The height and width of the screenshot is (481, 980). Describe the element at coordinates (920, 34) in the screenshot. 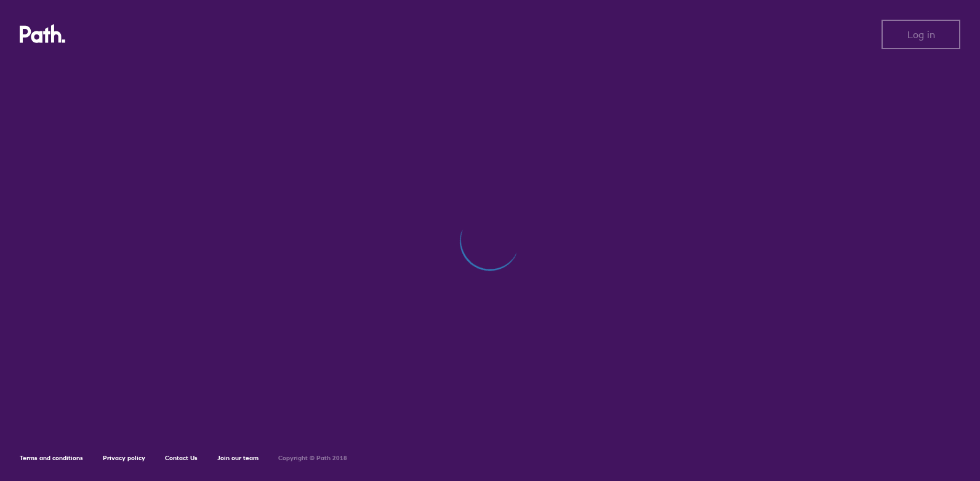

I see `span: Log in` at that location.